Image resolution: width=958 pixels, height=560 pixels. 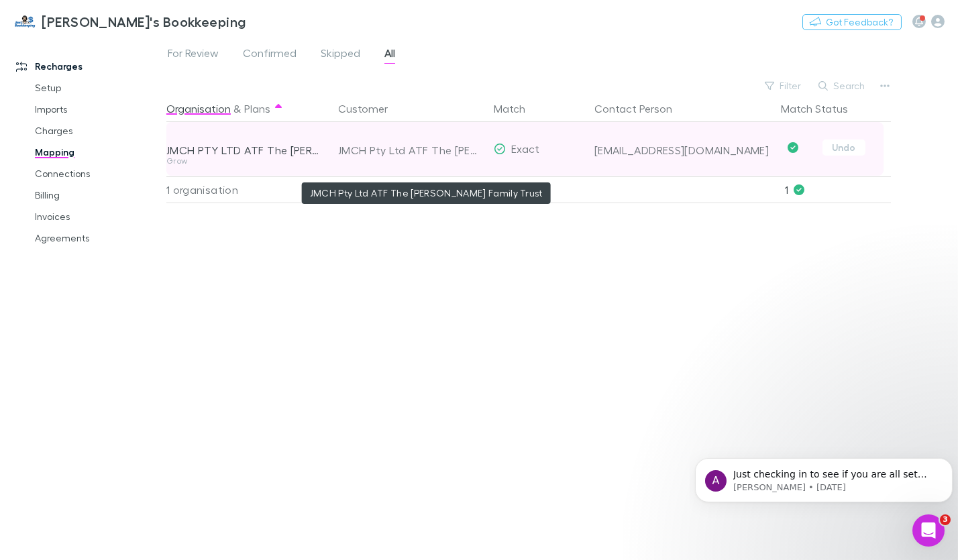 What do you see at coordinates (247, 190) in the screenshot?
I see `div: 1 organisation` at bounding box center [247, 190].